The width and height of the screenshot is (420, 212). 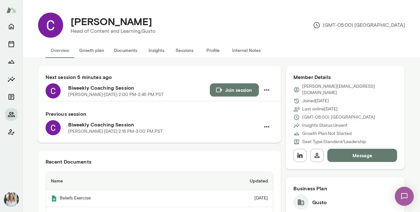 I want to click on button: Home, so click(x=11, y=26).